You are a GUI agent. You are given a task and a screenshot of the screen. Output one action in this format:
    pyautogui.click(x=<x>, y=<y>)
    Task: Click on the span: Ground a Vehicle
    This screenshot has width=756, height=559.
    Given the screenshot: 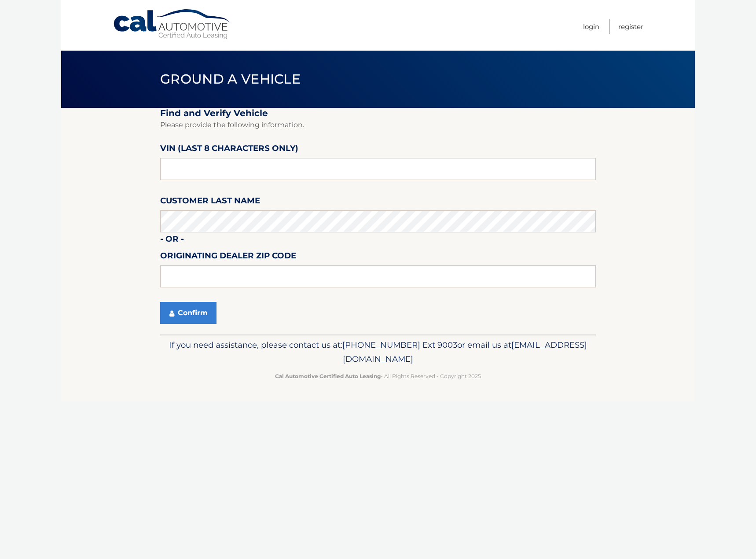 What is the action you would take?
    pyautogui.click(x=230, y=79)
    